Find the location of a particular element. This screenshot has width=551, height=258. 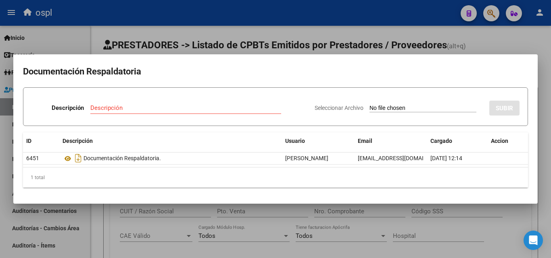

span: Cargado is located at coordinates (441, 141).